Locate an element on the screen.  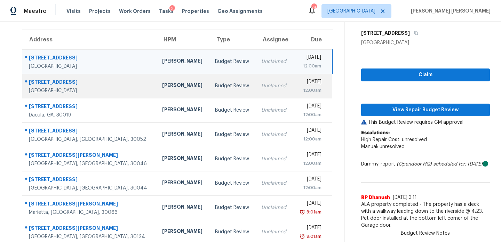
div: Dacula, GA, 30019 is located at coordinates (90, 115).